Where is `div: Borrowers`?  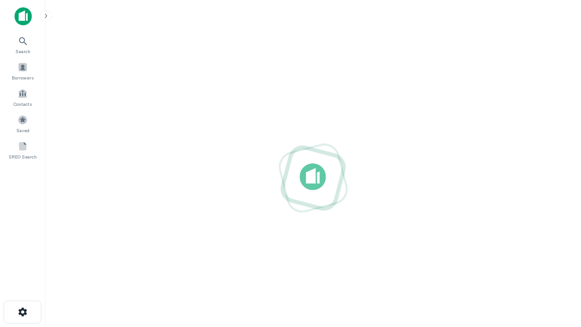
div: Borrowers is located at coordinates (23, 71).